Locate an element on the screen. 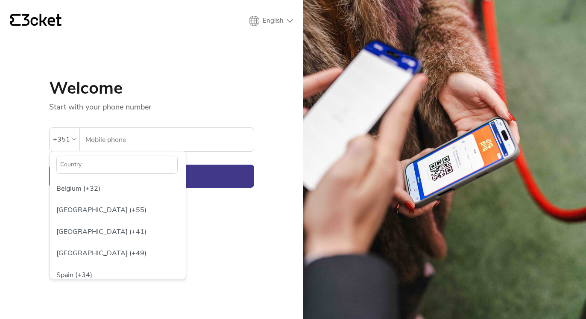 The width and height of the screenshot is (586, 319). p: Start with your phone number is located at coordinates (152, 104).